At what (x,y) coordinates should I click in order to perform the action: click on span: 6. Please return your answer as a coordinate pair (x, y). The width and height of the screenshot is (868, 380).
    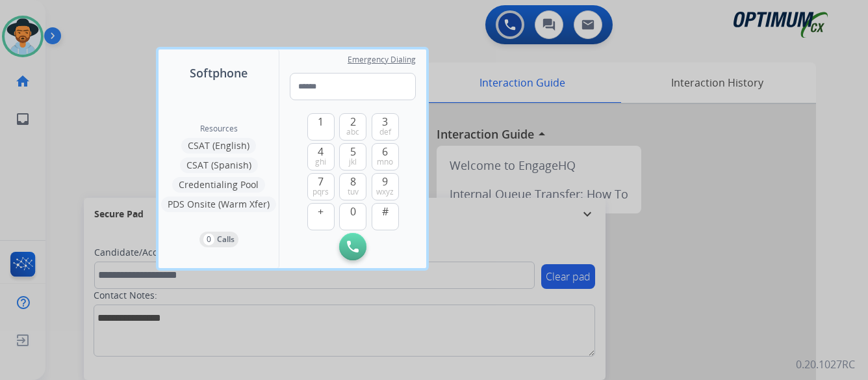
    Looking at the image, I should click on (384, 151).